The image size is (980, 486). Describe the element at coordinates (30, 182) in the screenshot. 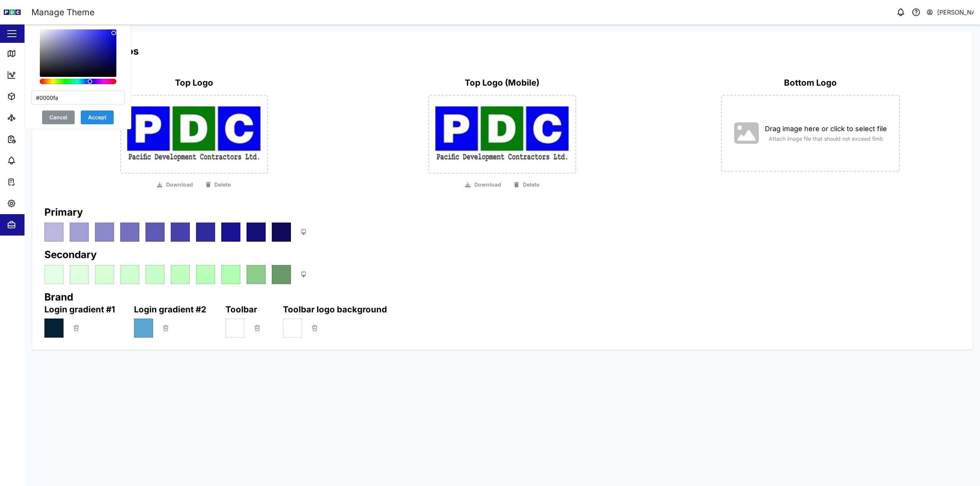

I see `div: Tasks` at that location.